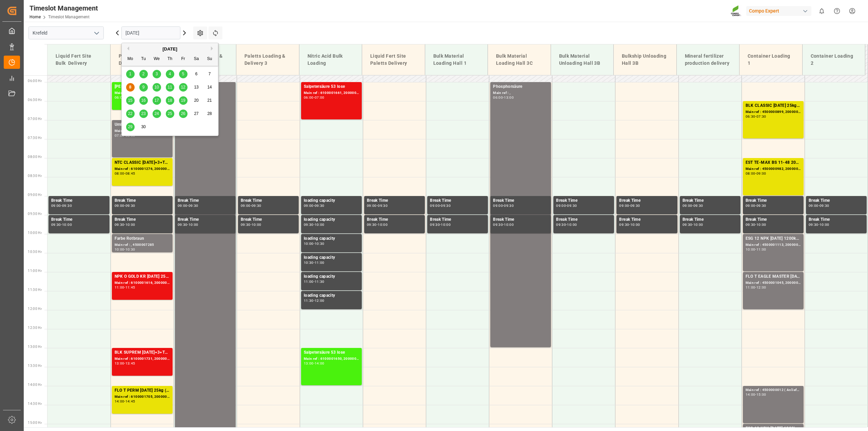  What do you see at coordinates (183, 87) in the screenshot?
I see `div: Choose Friday, September 12th, 2025` at bounding box center [183, 87].